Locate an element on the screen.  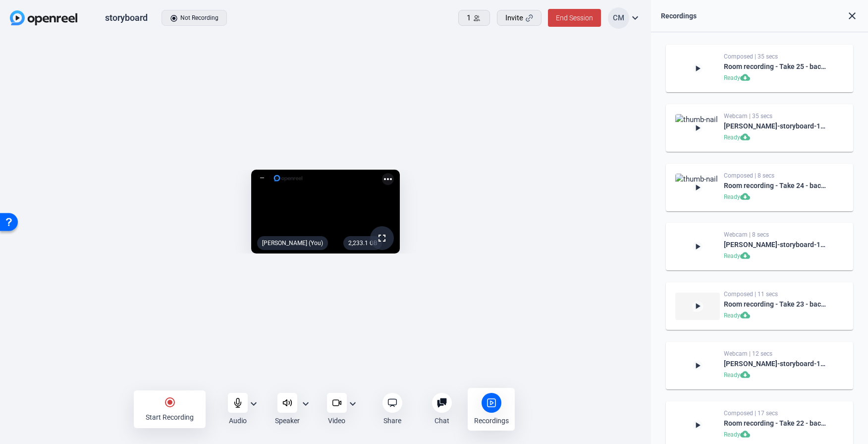
div: 2,233.1 GB is located at coordinates (363, 243).